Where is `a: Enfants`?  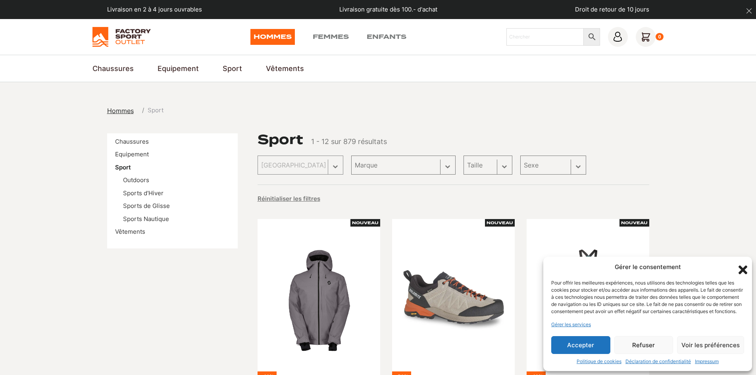
a: Enfants is located at coordinates (386, 37).